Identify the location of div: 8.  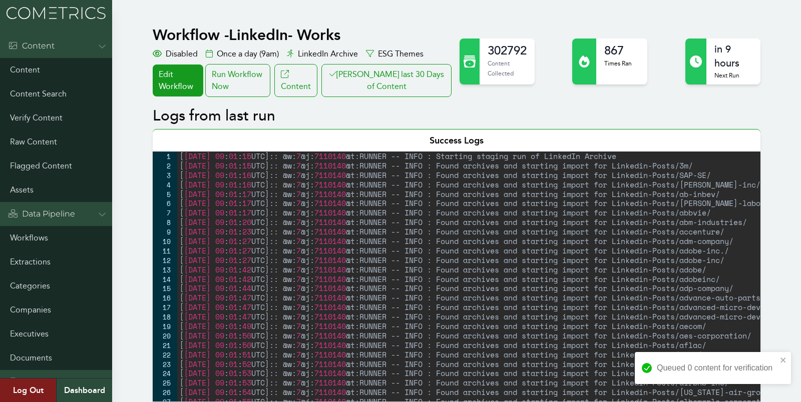
(165, 222).